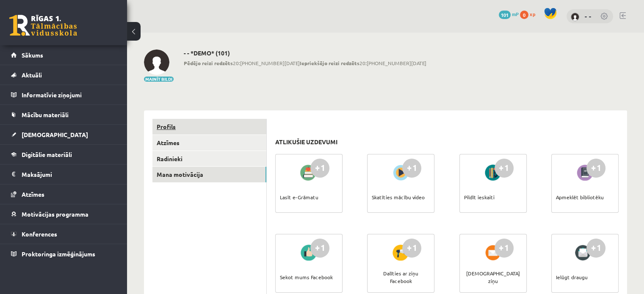 Image resolution: width=644 pixels, height=294 pixels. I want to click on h2: - - *DEMO* (101), so click(305, 53).